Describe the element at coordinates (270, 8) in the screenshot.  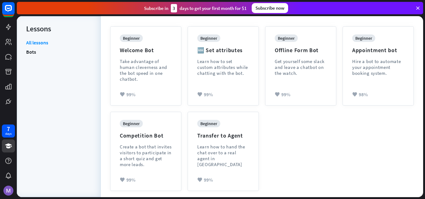
I see `div: Subscribe now` at that location.